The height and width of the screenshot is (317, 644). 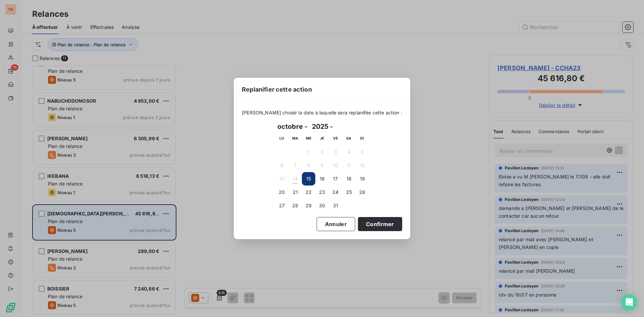 What do you see at coordinates (295, 165) in the screenshot?
I see `button: 7` at bounding box center [295, 165].